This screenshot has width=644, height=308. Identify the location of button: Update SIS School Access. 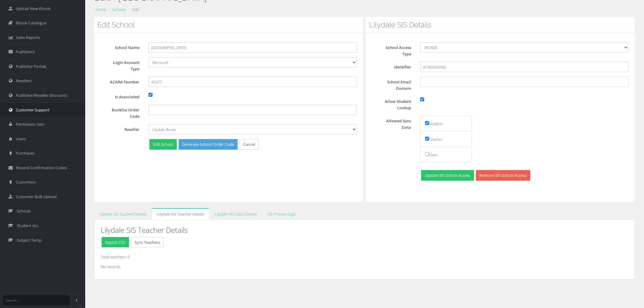
(448, 175).